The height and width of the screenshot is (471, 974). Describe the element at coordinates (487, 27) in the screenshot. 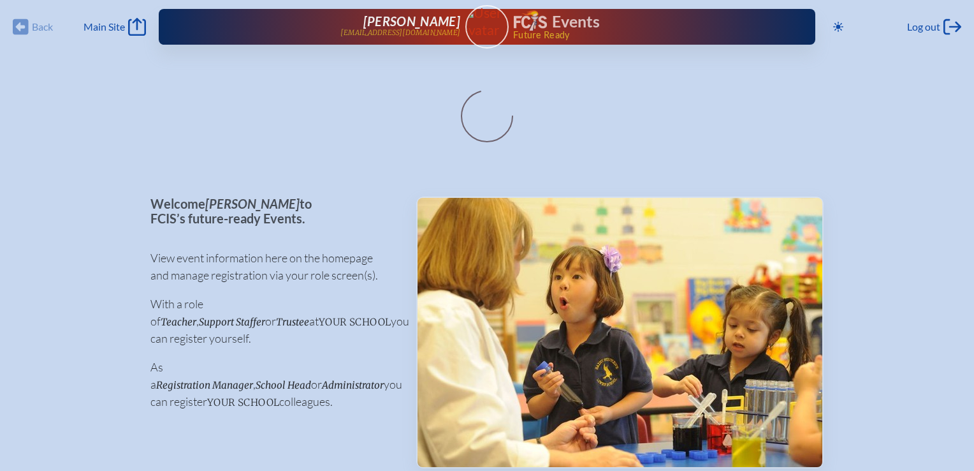

I see `a: User Avatar` at that location.